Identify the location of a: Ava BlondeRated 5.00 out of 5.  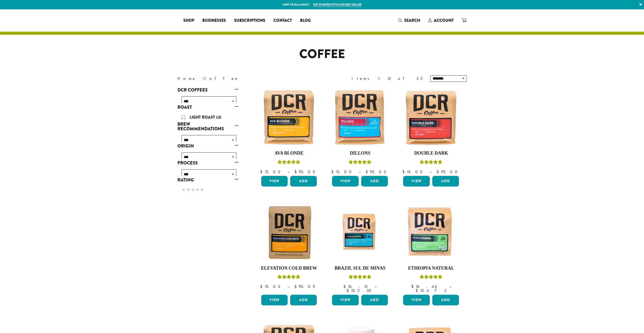
(289, 131).